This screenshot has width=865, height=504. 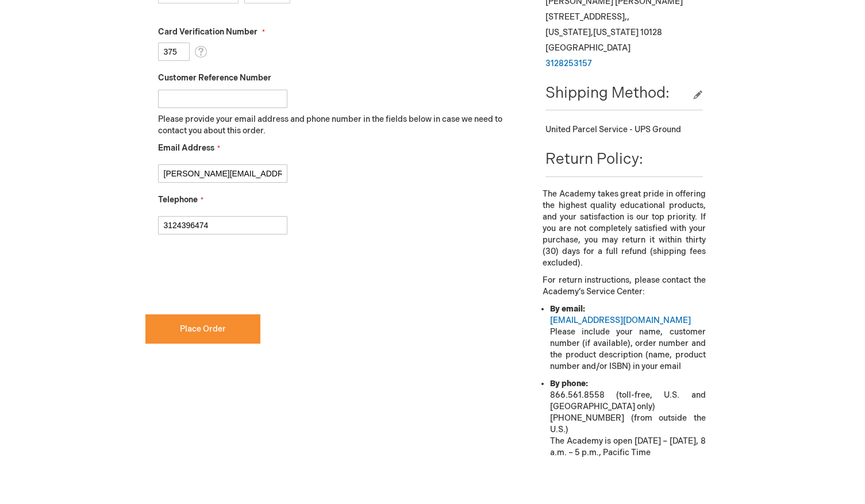 I want to click on strong: By email:, so click(x=567, y=309).